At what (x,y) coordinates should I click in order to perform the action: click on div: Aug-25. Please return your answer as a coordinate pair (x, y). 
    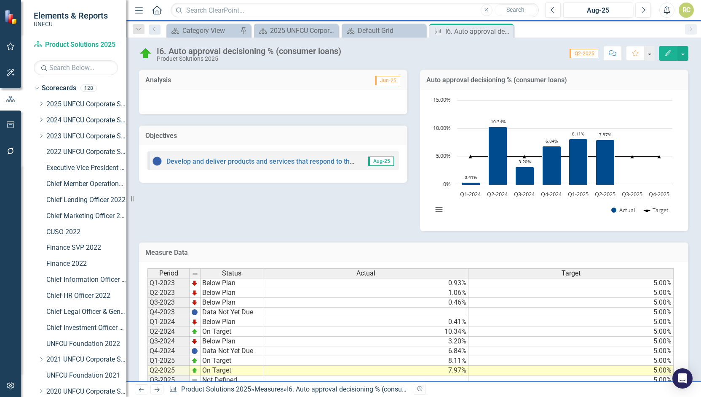
    Looking at the image, I should click on (599, 11).